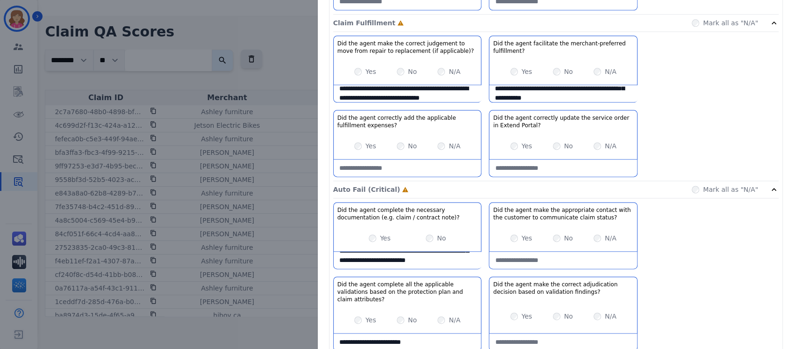 The width and height of the screenshot is (794, 349). Describe the element at coordinates (364, 23) in the screenshot. I see `p: Claim Fulfillment` at that location.